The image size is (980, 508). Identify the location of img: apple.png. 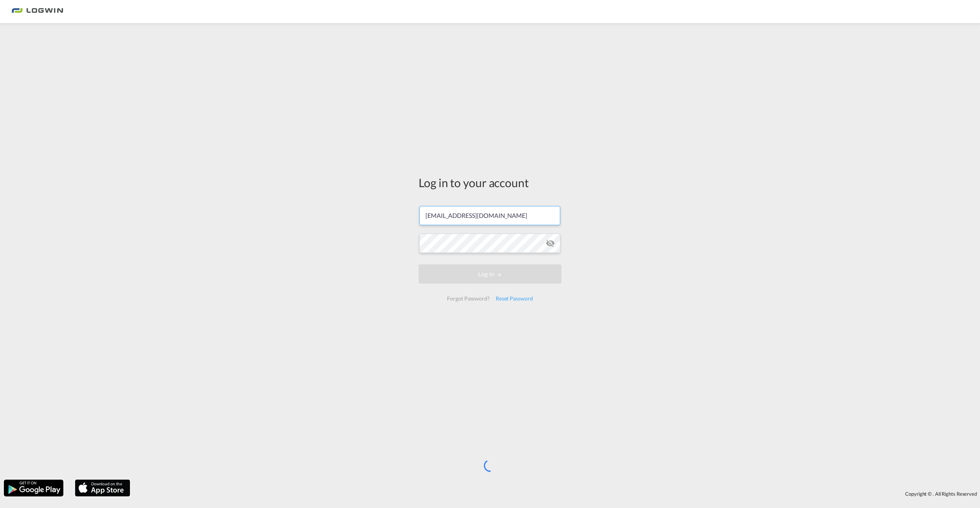
(103, 488).